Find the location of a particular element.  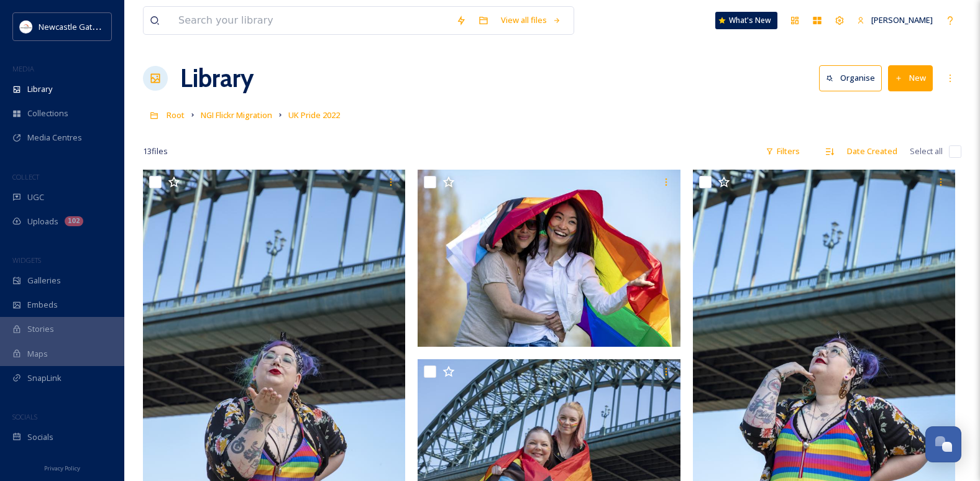

span: MEDIA is located at coordinates (23, 68).